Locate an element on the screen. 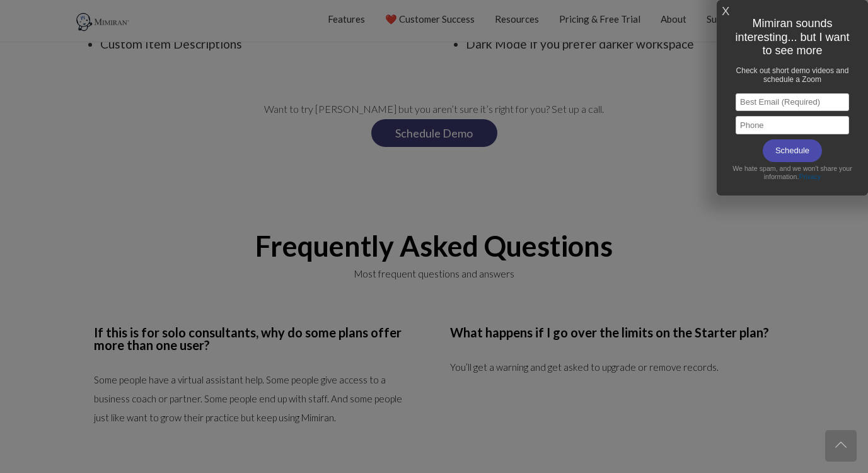 The width and height of the screenshot is (868, 473). h1: Check out short demo videos and schedule a Zoom is located at coordinates (792, 75).